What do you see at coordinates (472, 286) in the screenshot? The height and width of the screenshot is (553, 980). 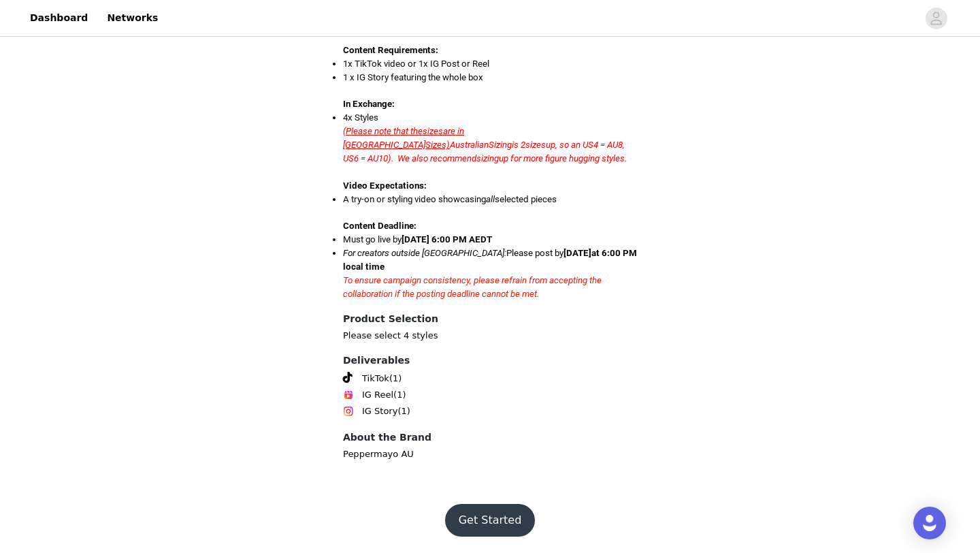 I see `em: To ensure campaign consistency, please refrain from accepting the collaboration if the posting de...` at bounding box center [472, 286].